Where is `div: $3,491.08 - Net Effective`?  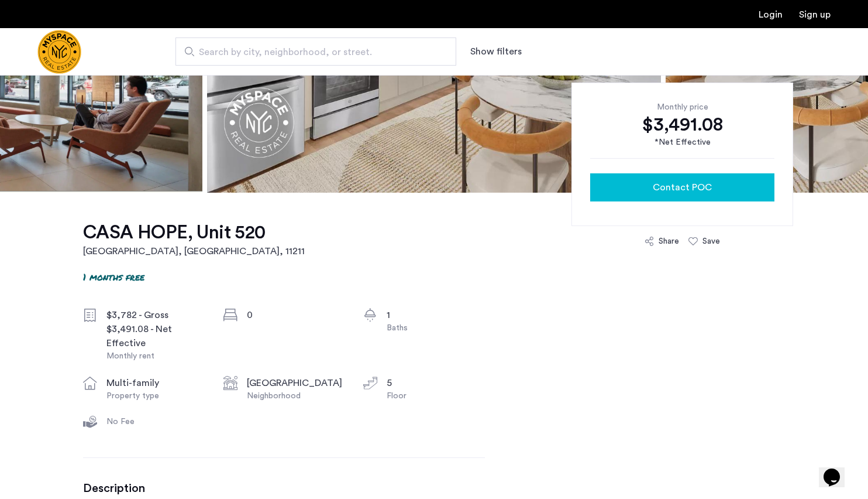 div: $3,491.08 - Net Effective is located at coordinates (156, 336).